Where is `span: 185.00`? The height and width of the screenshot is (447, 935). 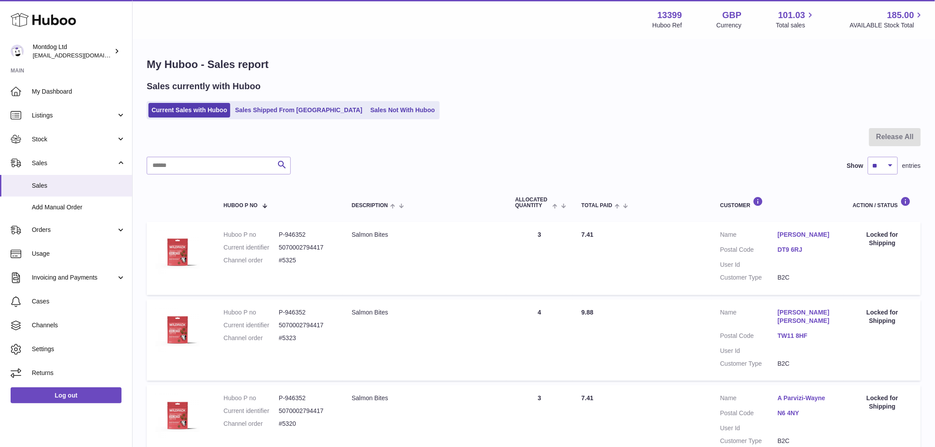 span: 185.00 is located at coordinates (900, 15).